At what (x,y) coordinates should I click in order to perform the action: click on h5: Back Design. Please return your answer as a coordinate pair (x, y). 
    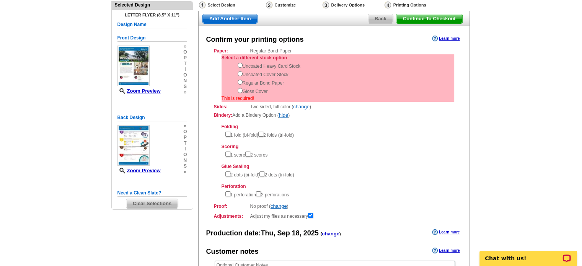
    Looking at the image, I should click on (152, 118).